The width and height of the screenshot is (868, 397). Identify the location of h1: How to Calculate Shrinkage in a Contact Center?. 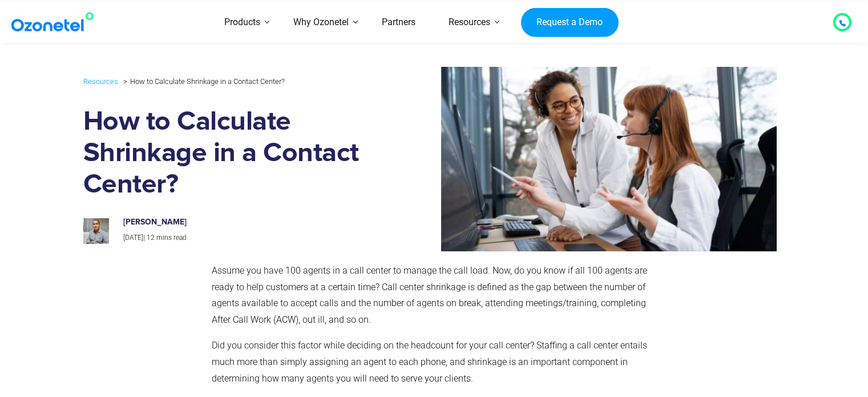
(229, 153).